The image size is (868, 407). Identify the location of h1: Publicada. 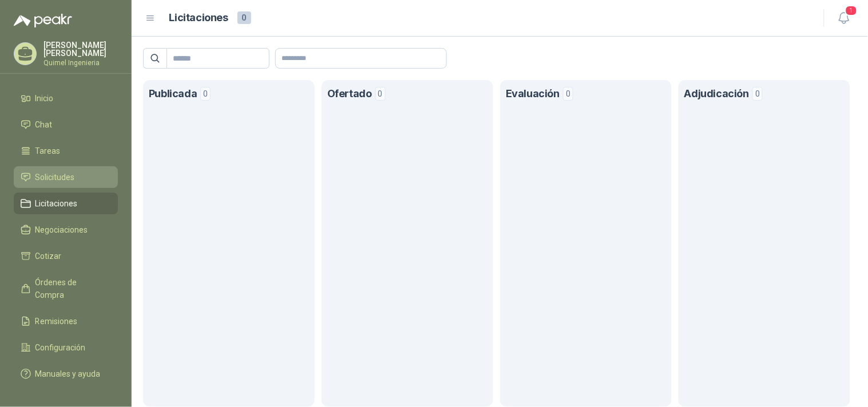
(173, 94).